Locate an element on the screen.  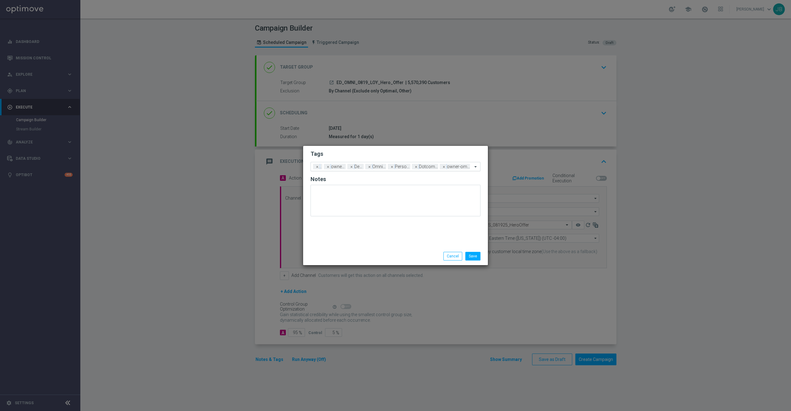
button: Cancel is located at coordinates (453, 256).